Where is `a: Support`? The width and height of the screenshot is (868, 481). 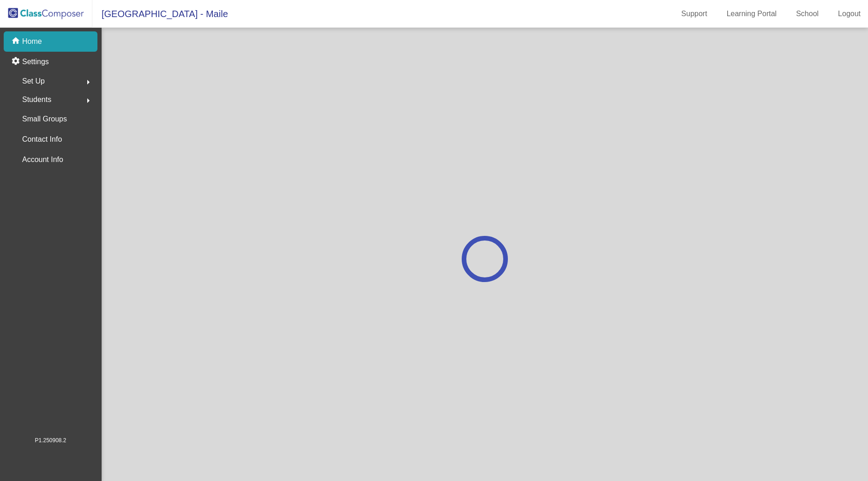 a: Support is located at coordinates (694, 14).